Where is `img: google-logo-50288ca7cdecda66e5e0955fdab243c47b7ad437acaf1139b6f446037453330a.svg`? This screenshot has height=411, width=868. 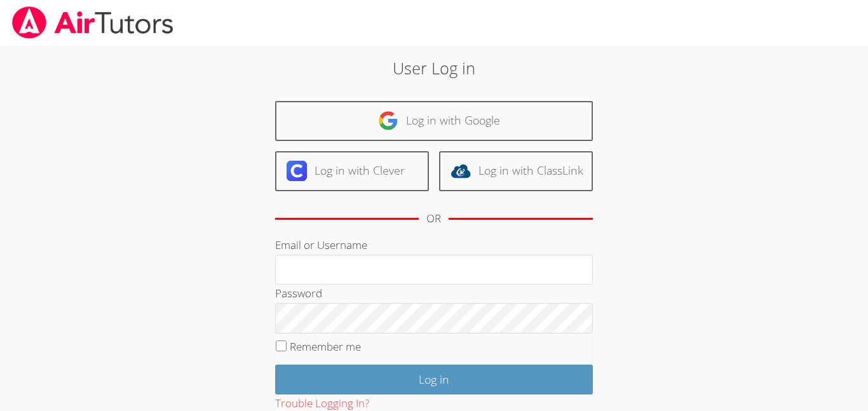 img: google-logo-50288ca7cdecda66e5e0955fdab243c47b7ad437acaf1139b6f446037453330a.svg is located at coordinates (388, 121).